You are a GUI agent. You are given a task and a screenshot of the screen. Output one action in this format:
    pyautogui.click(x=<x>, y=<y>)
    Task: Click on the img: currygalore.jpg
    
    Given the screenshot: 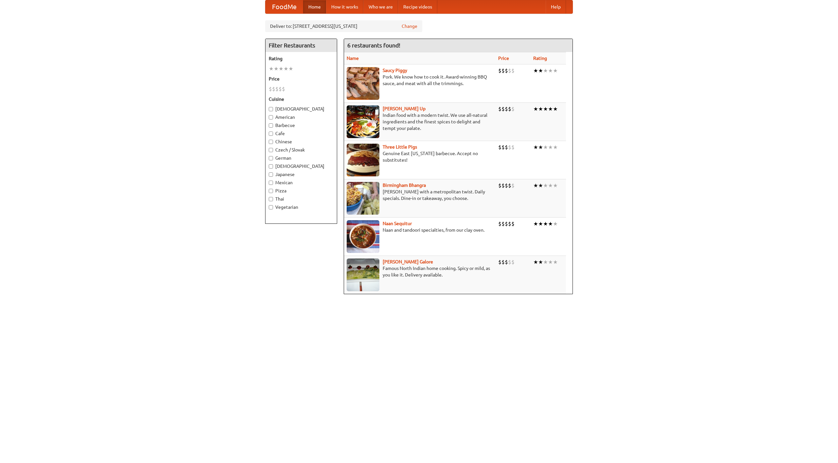 What is the action you would take?
    pyautogui.click(x=363, y=275)
    